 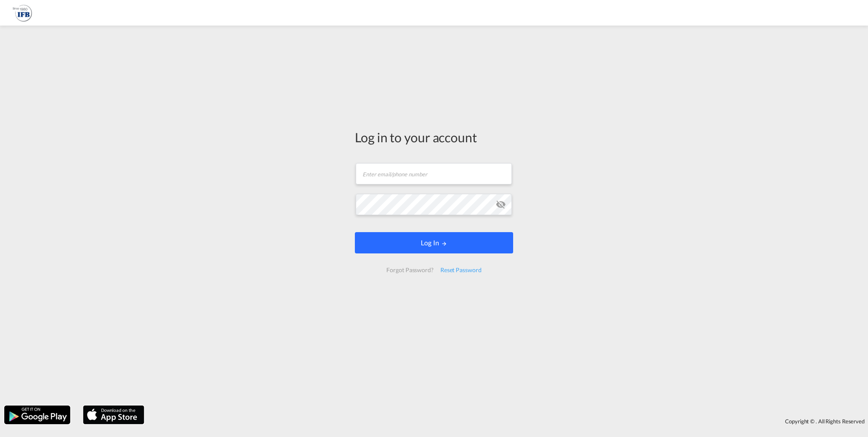 What do you see at coordinates (22, 13) in the screenshot?
I see `img: 2b726980256c11eeaa87296e05903fd5.png` at bounding box center [22, 13].